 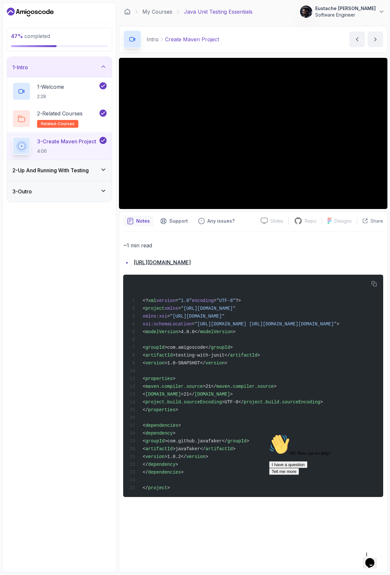 I want to click on span: 47 %, so click(x=17, y=36).